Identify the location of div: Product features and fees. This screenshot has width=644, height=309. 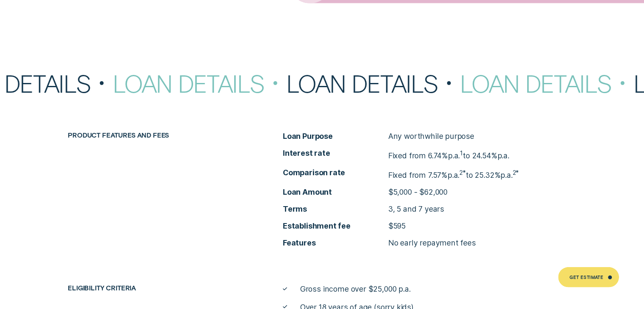
(150, 135).